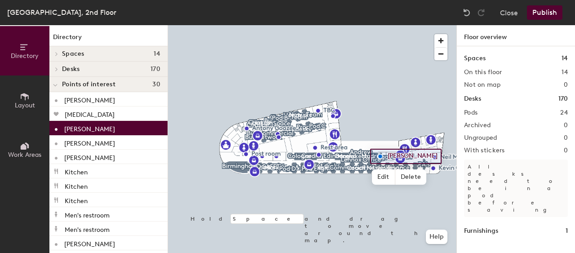 The image size is (575, 253). I want to click on img: Undo, so click(466, 13).